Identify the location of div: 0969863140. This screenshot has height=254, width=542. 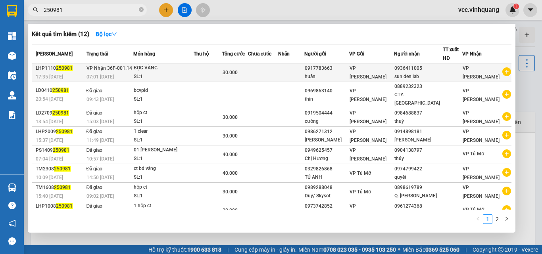
(326, 91).